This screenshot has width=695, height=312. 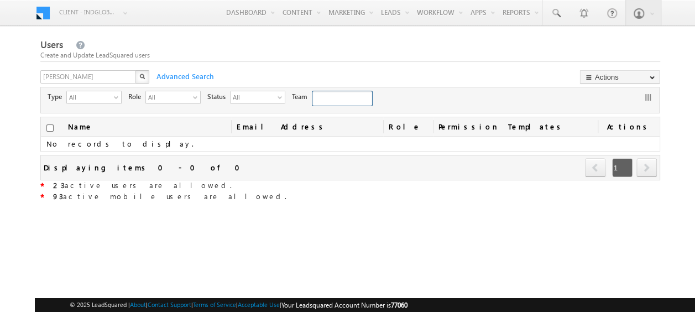 I want to click on div: Create and Update LeadSquared users, so click(x=350, y=55).